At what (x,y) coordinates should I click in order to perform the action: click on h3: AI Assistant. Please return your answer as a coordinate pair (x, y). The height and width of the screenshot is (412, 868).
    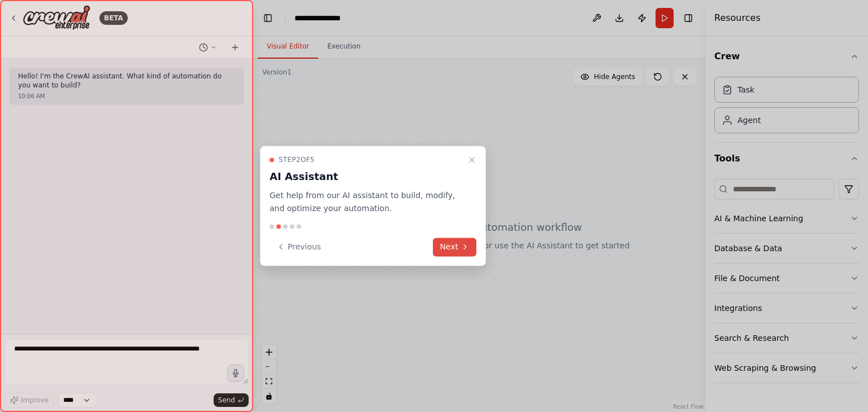
    Looking at the image, I should click on (366, 177).